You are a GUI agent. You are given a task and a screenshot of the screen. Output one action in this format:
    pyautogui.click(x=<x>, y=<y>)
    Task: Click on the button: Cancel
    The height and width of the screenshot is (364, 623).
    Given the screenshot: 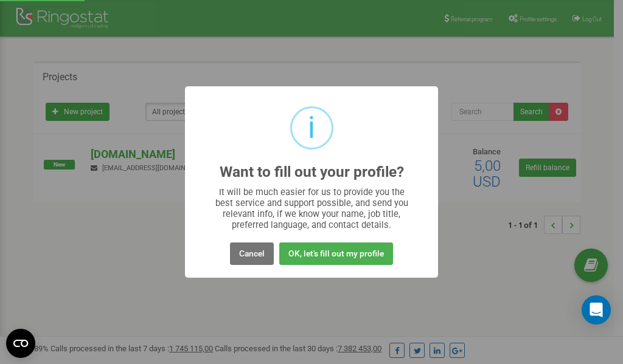 What is the action you would take?
    pyautogui.click(x=252, y=253)
    